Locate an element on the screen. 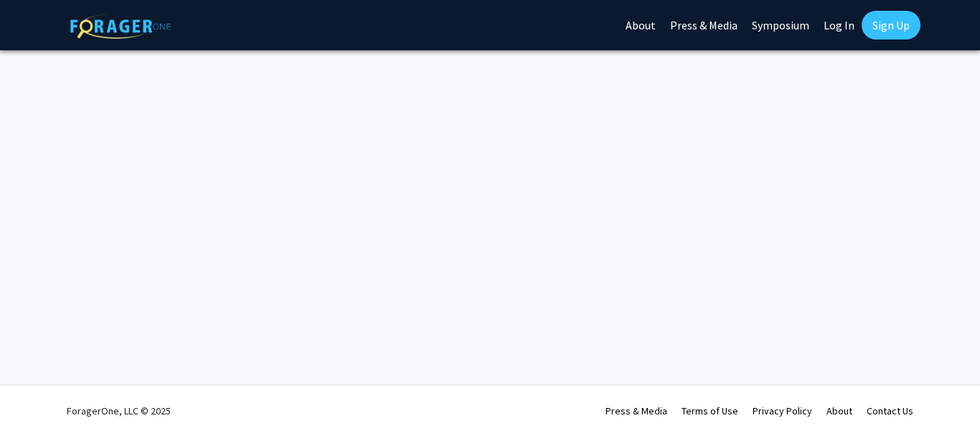  a: Terms of Use is located at coordinates (710, 411).